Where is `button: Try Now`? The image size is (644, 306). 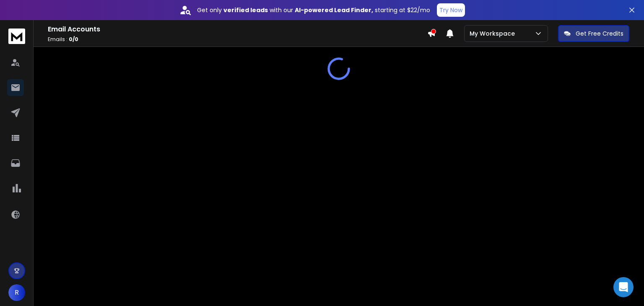
button: Try Now is located at coordinates (450, 10).